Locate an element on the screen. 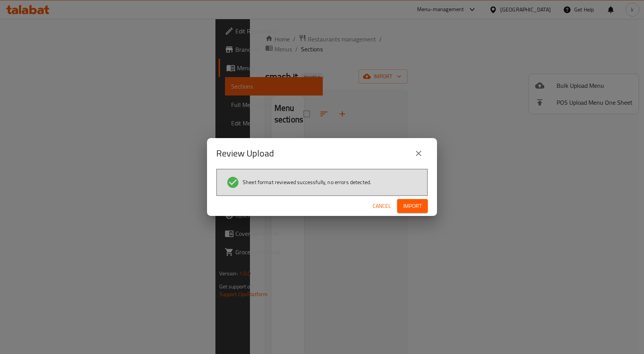 Image resolution: width=644 pixels, height=354 pixels. span: Sheet format reviewed successfully, no errors detected. is located at coordinates (307, 182).